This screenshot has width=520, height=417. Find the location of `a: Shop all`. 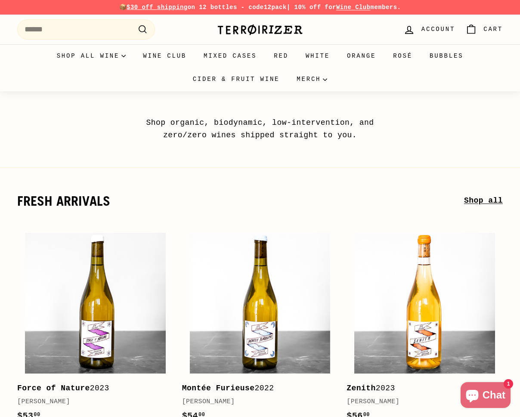

a: Shop all is located at coordinates (484, 201).